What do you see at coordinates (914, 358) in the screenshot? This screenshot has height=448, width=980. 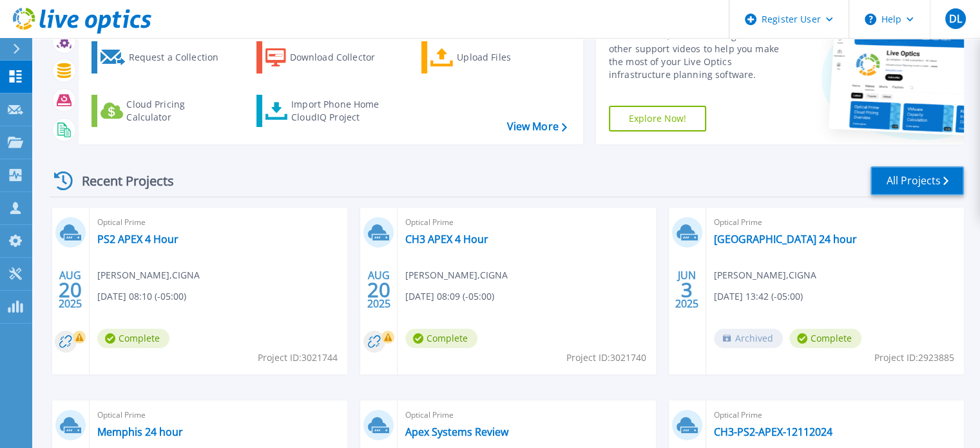 I see `span: Project ID: 2923885` at bounding box center [914, 358].